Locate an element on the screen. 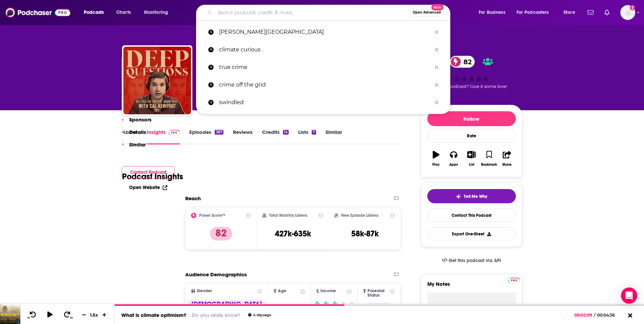  p: cal newport is located at coordinates (325, 32).